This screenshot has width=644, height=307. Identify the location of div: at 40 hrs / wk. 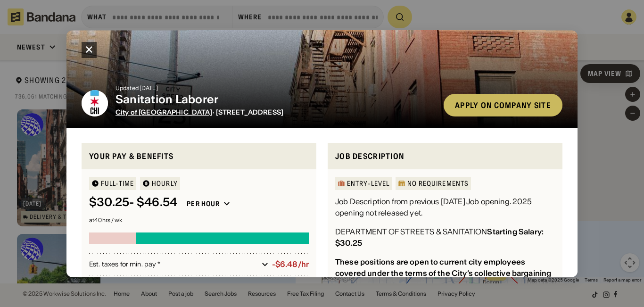
(199, 221).